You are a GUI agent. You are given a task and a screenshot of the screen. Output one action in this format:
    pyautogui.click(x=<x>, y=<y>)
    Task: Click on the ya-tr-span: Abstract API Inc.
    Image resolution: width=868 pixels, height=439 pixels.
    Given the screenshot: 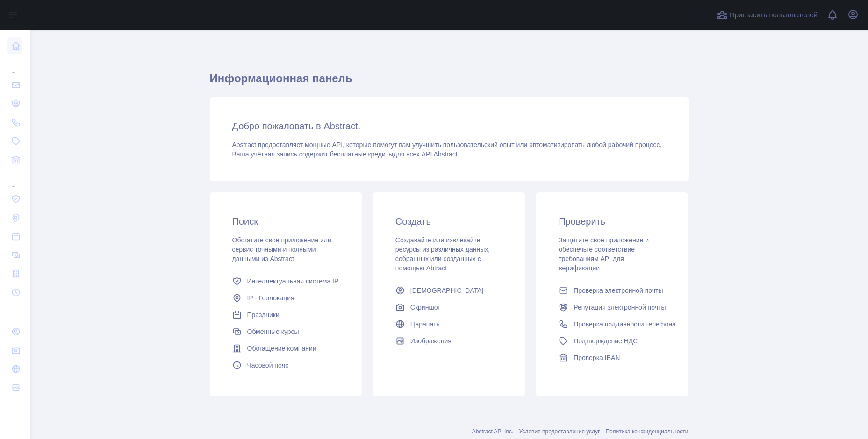 What is the action you would take?
    pyautogui.click(x=493, y=431)
    